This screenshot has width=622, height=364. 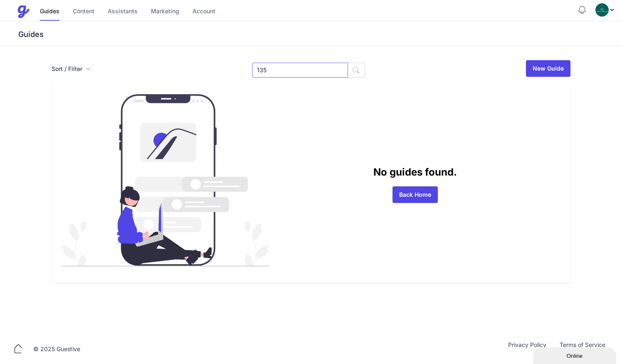 I want to click on p: No guides found., so click(x=415, y=172).